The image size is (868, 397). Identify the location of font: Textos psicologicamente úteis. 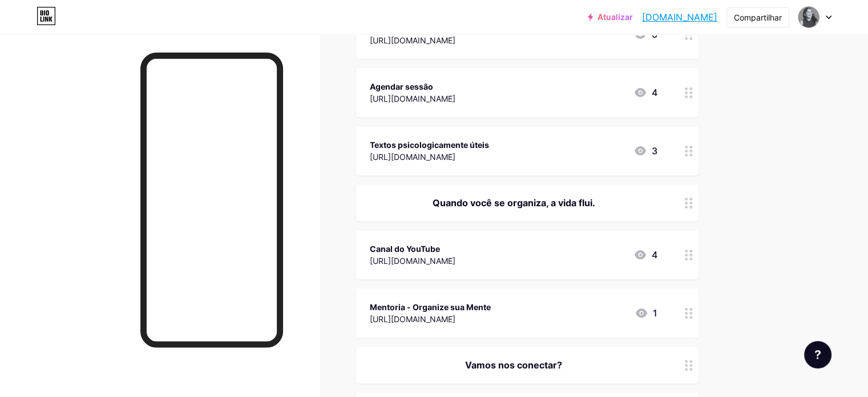
(429, 145).